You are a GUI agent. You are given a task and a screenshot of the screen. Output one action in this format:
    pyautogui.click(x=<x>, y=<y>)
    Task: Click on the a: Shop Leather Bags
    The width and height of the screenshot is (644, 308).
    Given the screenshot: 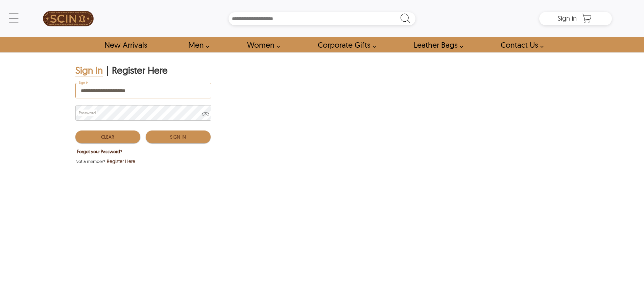 What is the action you would take?
    pyautogui.click(x=437, y=45)
    